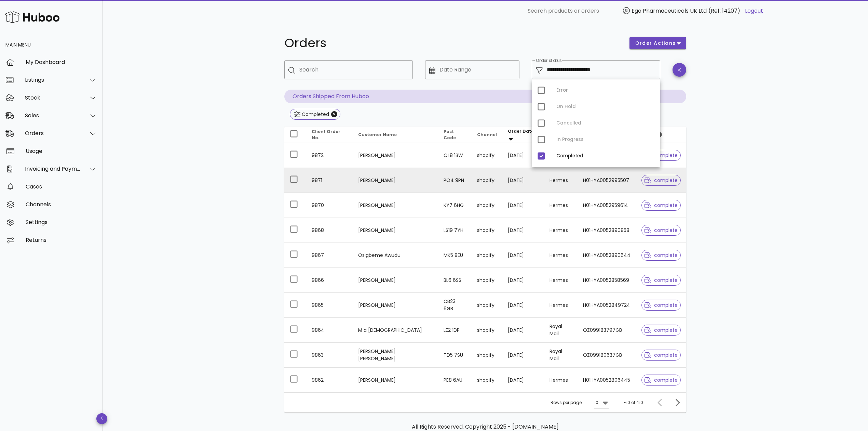 This screenshot has height=431, width=868. I want to click on td: CB23 6GB, so click(455, 305).